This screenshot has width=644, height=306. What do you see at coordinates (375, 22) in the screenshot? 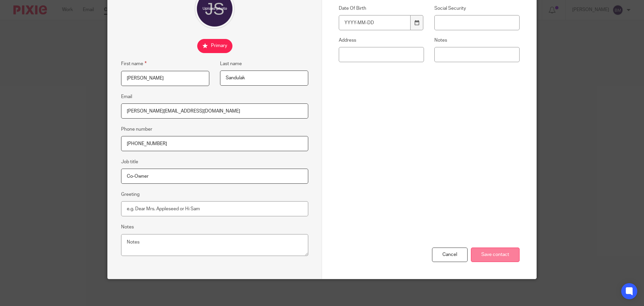
I see `input: YYYY-MM-DD` at bounding box center [375, 22].